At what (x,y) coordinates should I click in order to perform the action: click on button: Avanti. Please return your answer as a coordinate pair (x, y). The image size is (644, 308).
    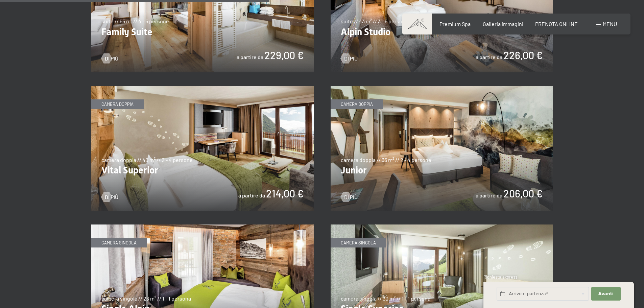
    Looking at the image, I should click on (606, 294).